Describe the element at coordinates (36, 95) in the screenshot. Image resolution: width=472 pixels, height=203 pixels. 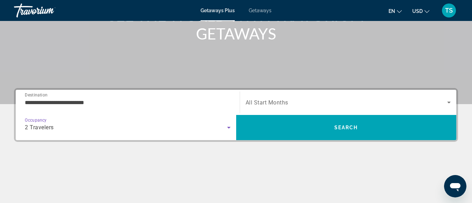
I see `span: Destination` at that location.